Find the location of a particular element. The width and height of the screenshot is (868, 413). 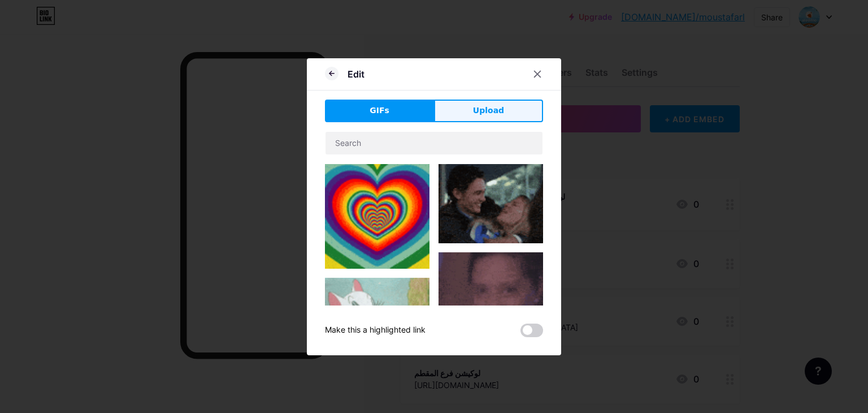

span: GIFs is located at coordinates (379, 110).